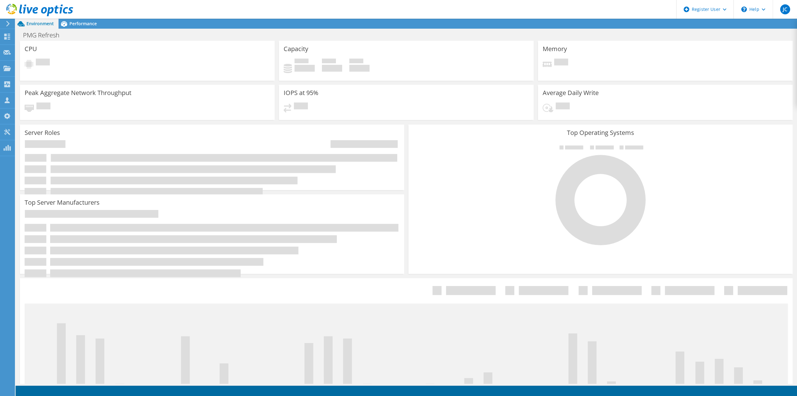  Describe the element at coordinates (40, 23) in the screenshot. I see `span: Environment` at that location.